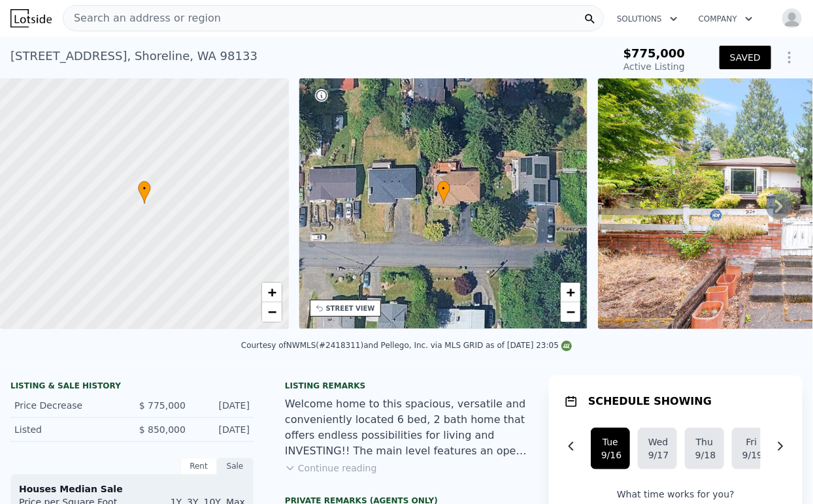 The height and width of the screenshot is (504, 813). Describe the element at coordinates (162, 406) in the screenshot. I see `span: $ 775,000` at that location.